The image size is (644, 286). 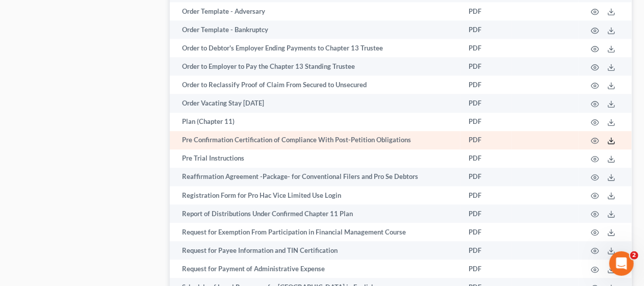 I want to click on td: Pre Confirmation Certification of Compliance With Post-Petition Obligations, so click(x=315, y=140).